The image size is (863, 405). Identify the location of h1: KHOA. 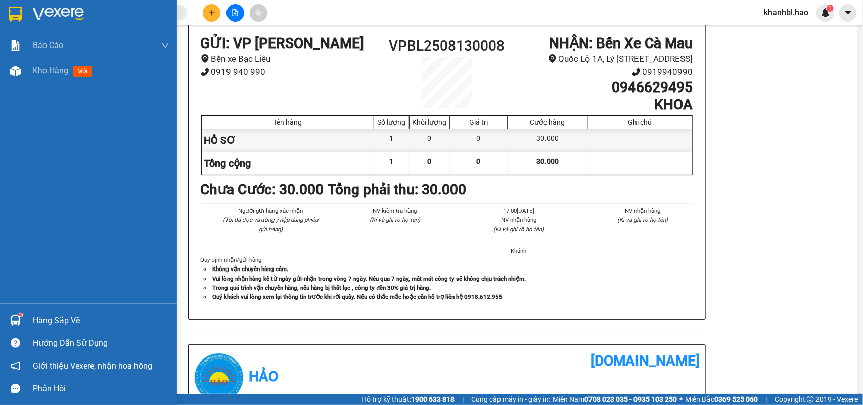
(600, 105).